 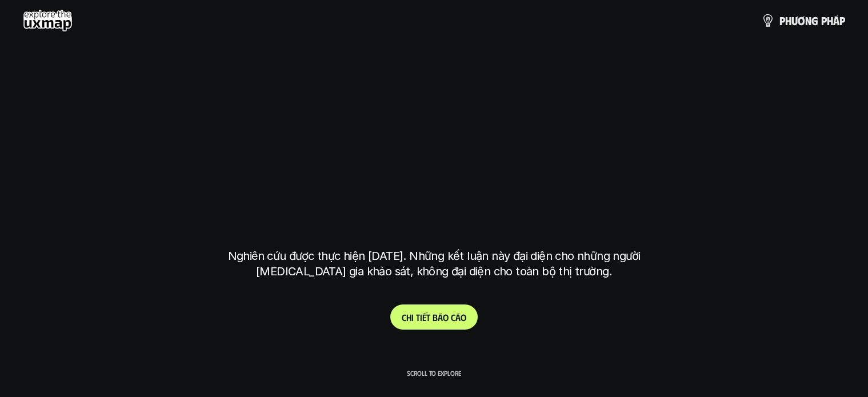 What do you see at coordinates (434, 373) in the screenshot?
I see `p: Scroll to explore` at bounding box center [434, 373].